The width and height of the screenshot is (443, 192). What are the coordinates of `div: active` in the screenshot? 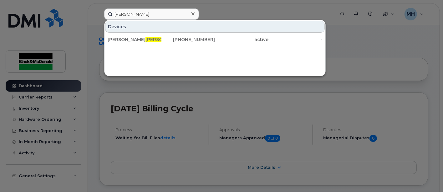 It's located at (242, 39).